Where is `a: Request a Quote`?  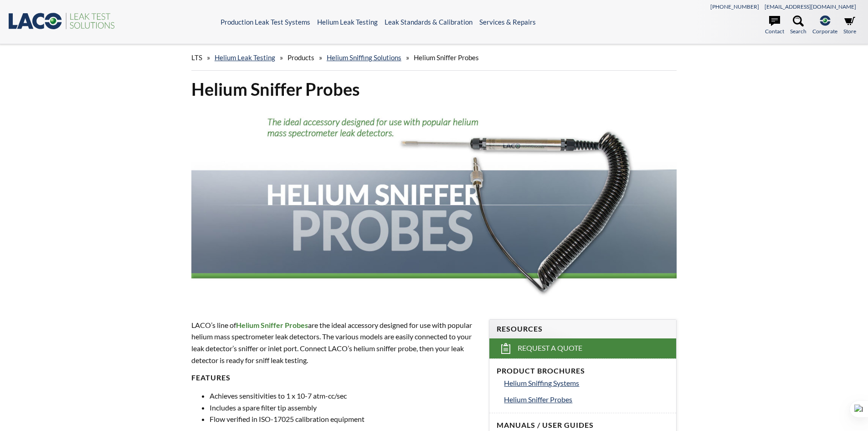 a: Request a Quote is located at coordinates (583, 348).